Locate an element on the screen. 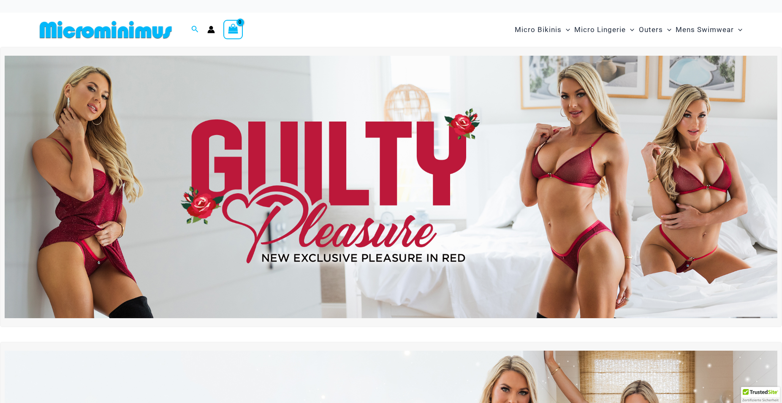  img: MM SHOP LOGO FLAT is located at coordinates (106, 30).